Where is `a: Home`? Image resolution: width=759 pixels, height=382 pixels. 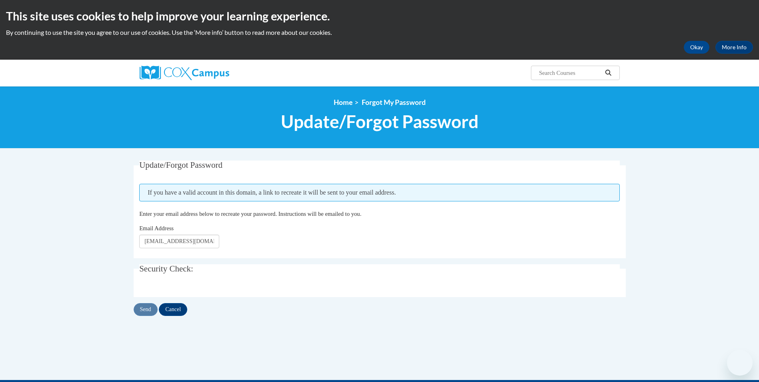 a: Home is located at coordinates (343, 102).